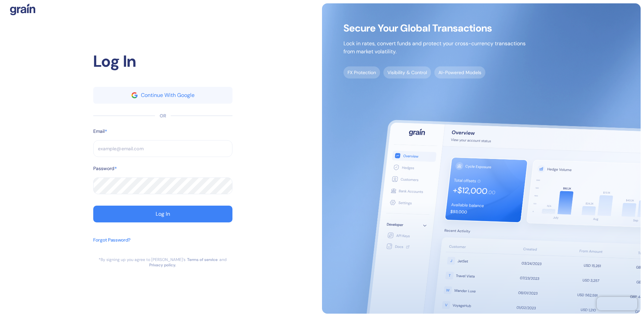 The width and height of the screenshot is (644, 317). Describe the element at coordinates (407, 73) in the screenshot. I see `span: Visibility & Control` at that location.